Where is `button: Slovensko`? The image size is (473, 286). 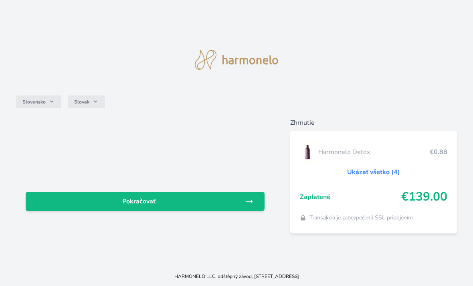
button: Slovensko is located at coordinates (38, 102).